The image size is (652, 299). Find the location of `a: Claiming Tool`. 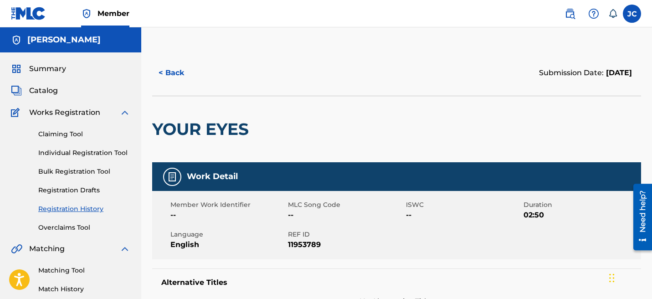

a: Claiming Tool is located at coordinates (84, 134).